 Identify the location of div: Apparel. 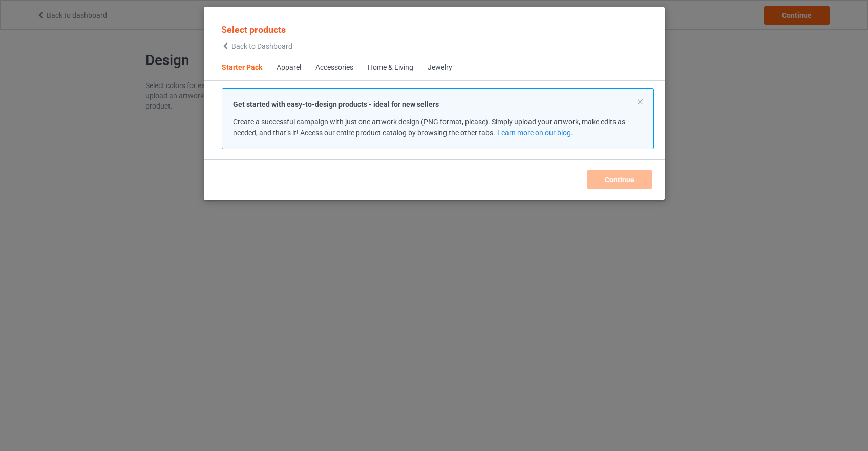
(289, 68).